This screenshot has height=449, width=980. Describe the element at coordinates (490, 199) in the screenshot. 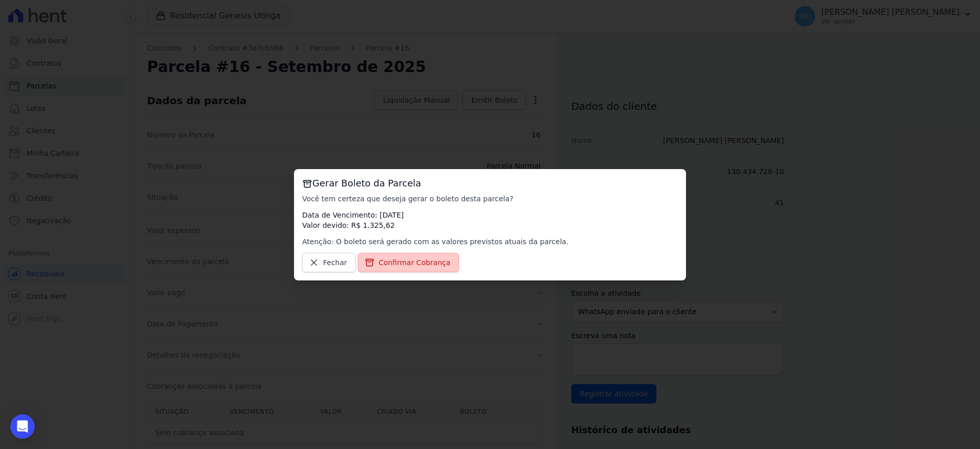

I see `p: Você tem certeza que deseja gerar o boleto desta parcela?` at that location.